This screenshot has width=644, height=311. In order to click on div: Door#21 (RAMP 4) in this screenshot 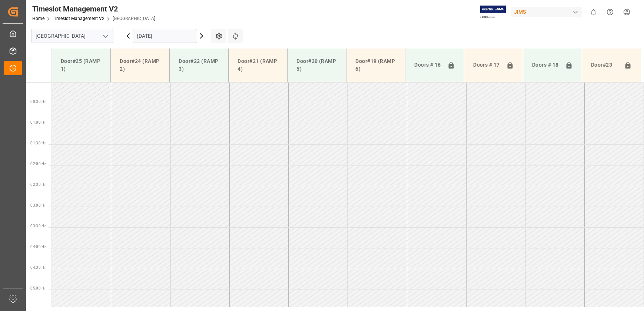, I will do `click(258, 65)`.